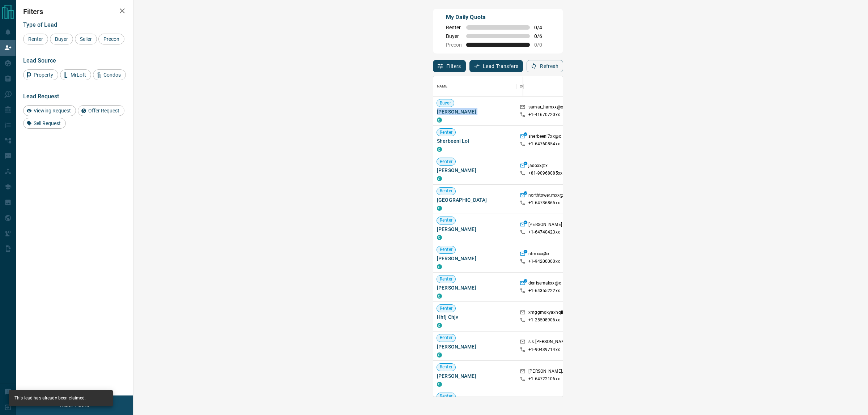  Describe the element at coordinates (78, 75) in the screenshot. I see `span: MrLoft` at that location.